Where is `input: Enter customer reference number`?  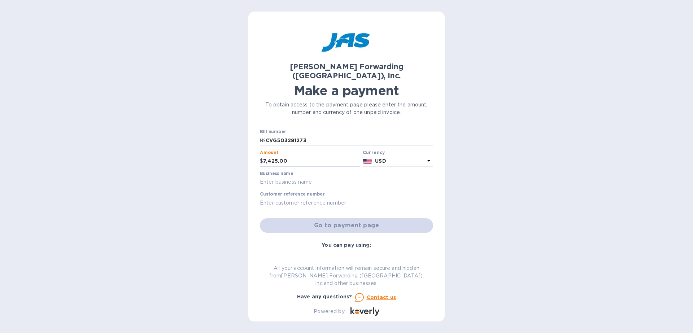
input: Enter customer reference number is located at coordinates (346, 203).